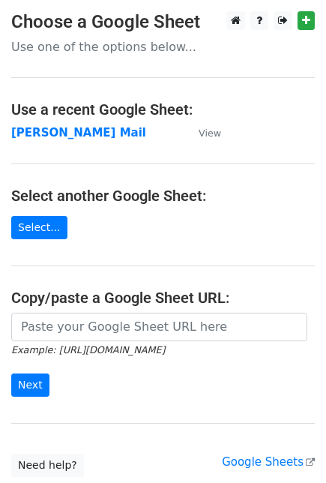 The image size is (326, 483). I want to click on h3: Choose a Google Sheet, so click(163, 22).